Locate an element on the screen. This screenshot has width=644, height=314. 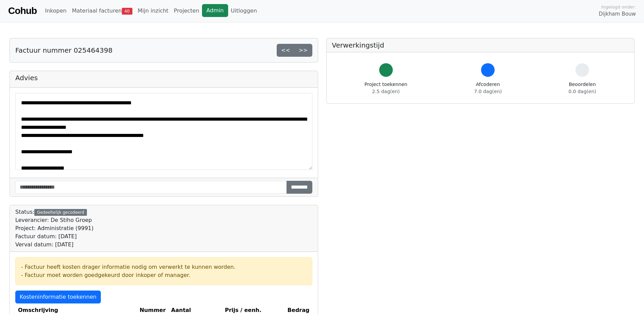
a: Kosteninformatie toekennen is located at coordinates (58, 297).